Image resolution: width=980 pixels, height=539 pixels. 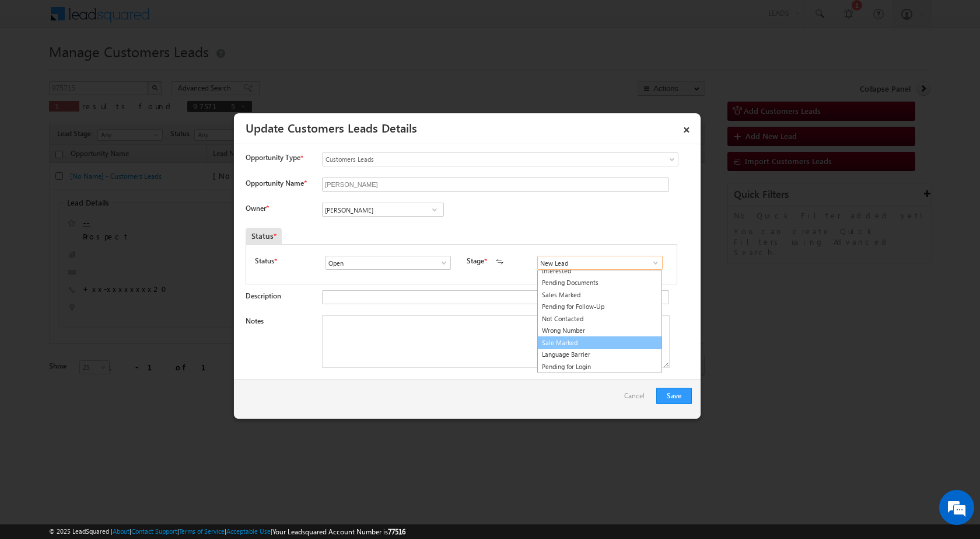 I want to click on label: Notes, so click(x=255, y=320).